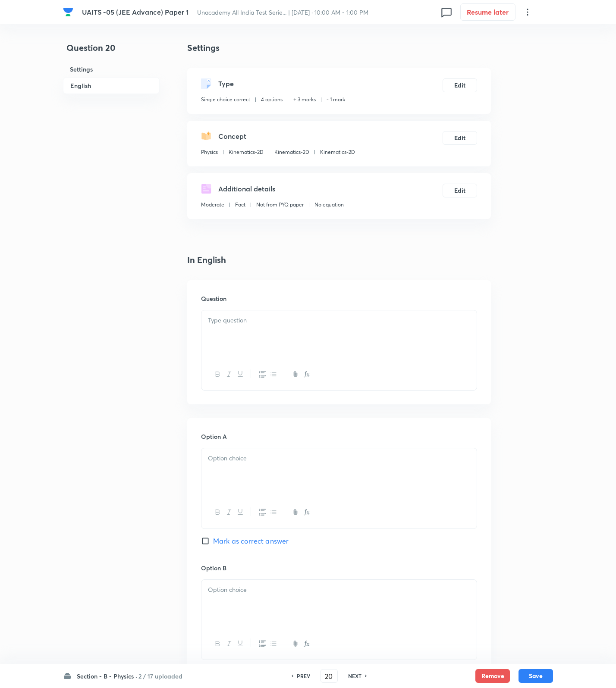 The image size is (616, 688). What do you see at coordinates (488, 12) in the screenshot?
I see `button: Resume later` at bounding box center [488, 12].